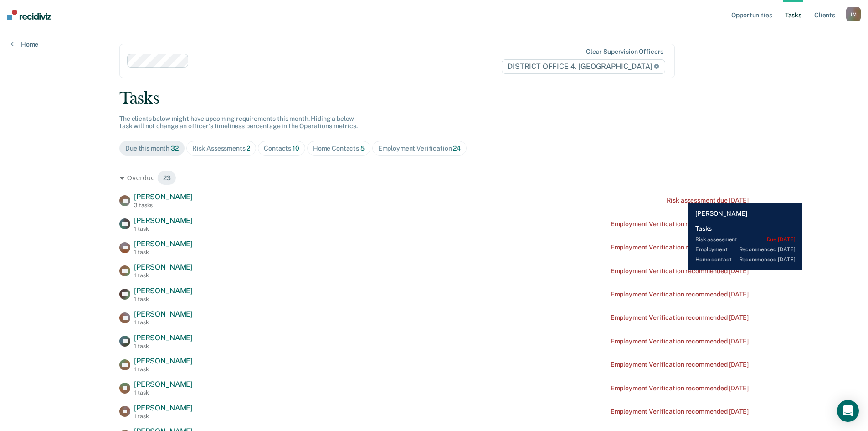  I want to click on div: Contacts, so click(282, 149).